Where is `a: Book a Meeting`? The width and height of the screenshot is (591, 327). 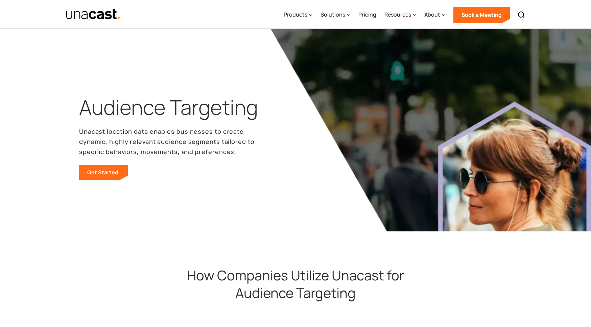 a: Book a Meeting is located at coordinates (481, 15).